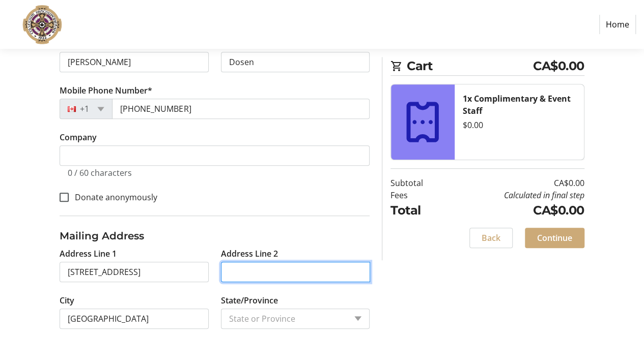  I want to click on input: (506) 234-5678, so click(241, 109).